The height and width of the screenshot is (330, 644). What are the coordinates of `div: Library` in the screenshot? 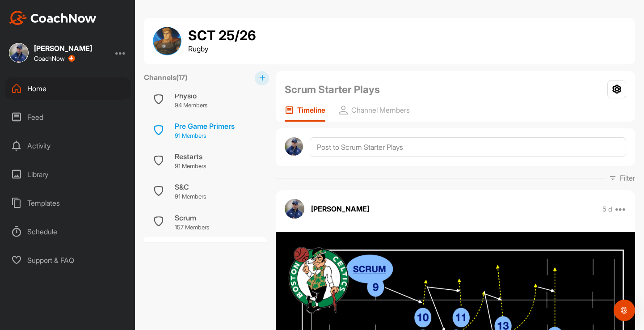 It's located at (68, 175).